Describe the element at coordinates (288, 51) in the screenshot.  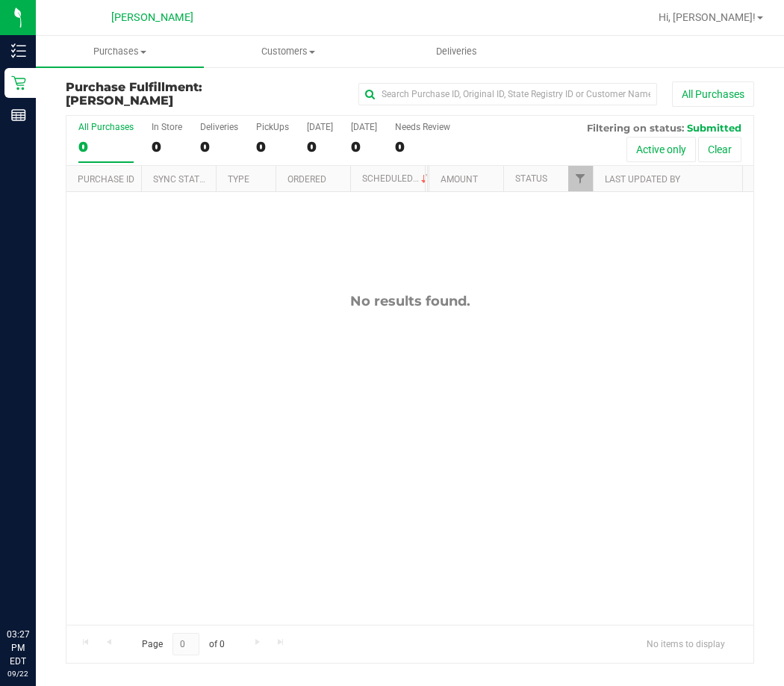
I see `a: Customers` at that location.